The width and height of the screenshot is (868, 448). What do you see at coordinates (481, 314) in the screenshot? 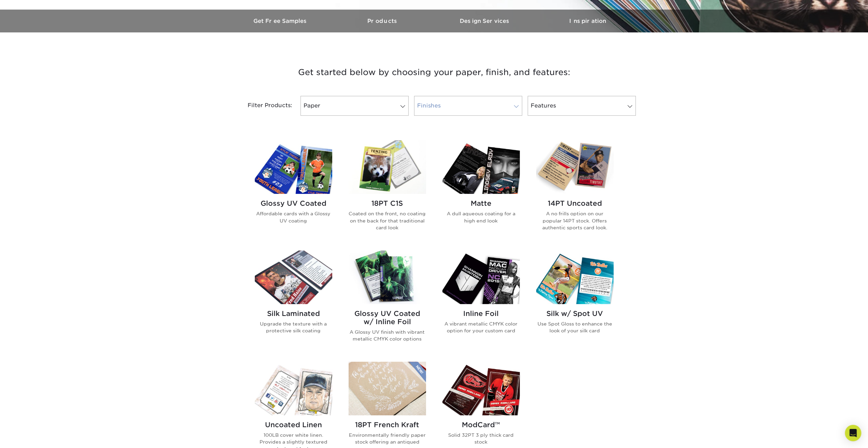
I see `h2: Inline Foil` at bounding box center [481, 314].